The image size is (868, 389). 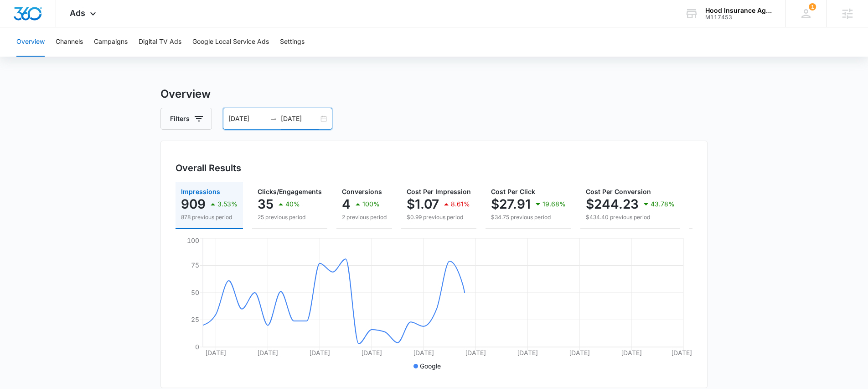 I want to click on h3: Overview, so click(x=434, y=94).